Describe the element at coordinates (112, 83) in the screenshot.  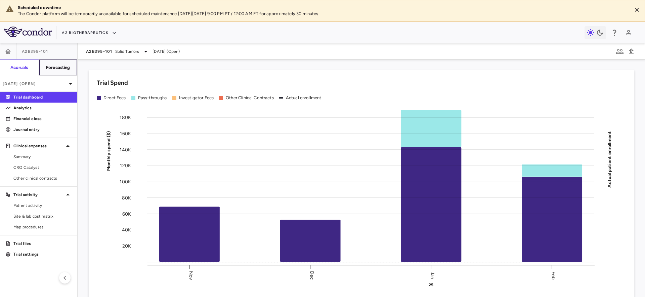
I see `h6: Trial Spend` at that location.